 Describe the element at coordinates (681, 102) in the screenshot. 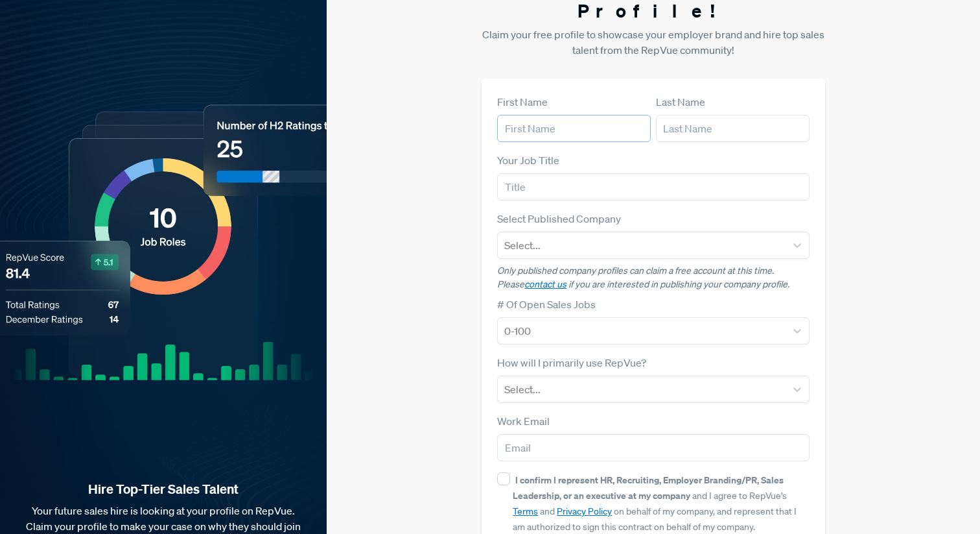

I see `label: Last Name` at that location.